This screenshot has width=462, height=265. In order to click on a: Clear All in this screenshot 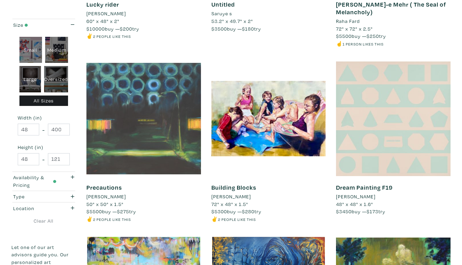, I will do `click(44, 221)`.